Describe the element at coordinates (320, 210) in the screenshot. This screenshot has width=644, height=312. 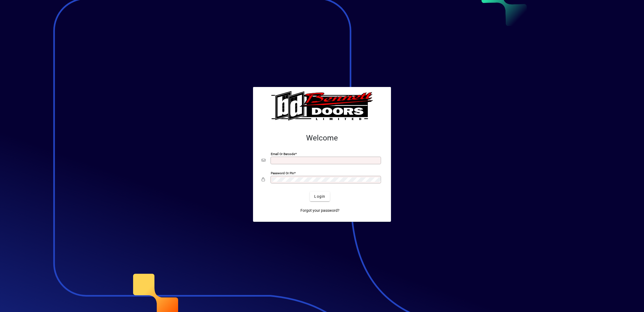
I see `a: Forgot your password?` at that location.